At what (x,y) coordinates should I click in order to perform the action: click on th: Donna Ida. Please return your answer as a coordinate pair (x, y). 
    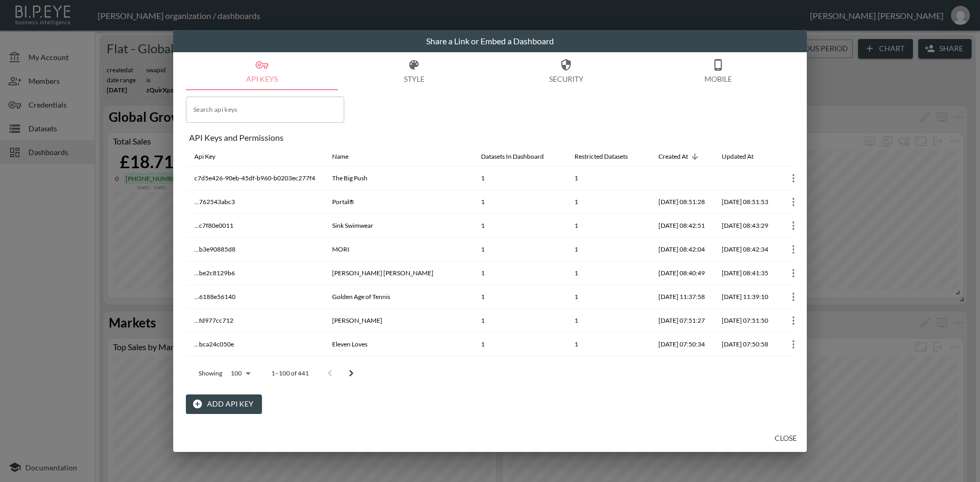
    Looking at the image, I should click on (399, 273).